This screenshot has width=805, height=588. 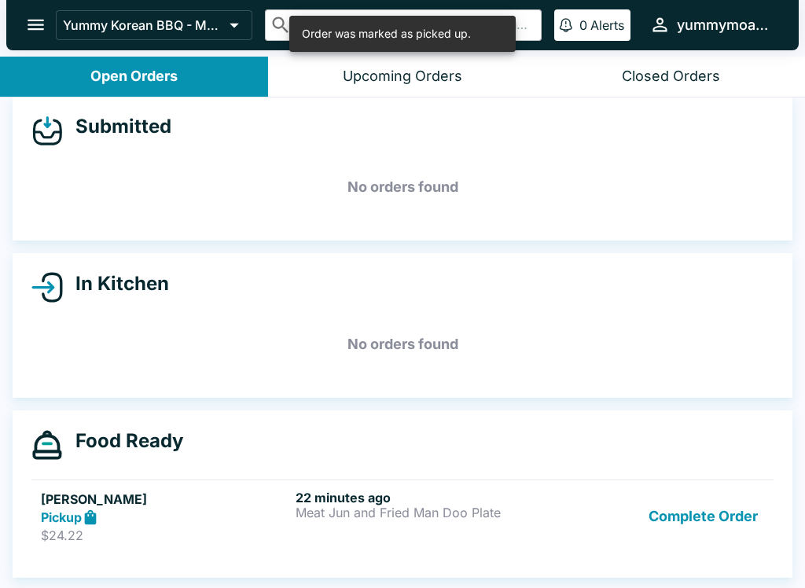 I want to click on p: Yummy Korean BBQ - Moanalua, so click(x=143, y=25).